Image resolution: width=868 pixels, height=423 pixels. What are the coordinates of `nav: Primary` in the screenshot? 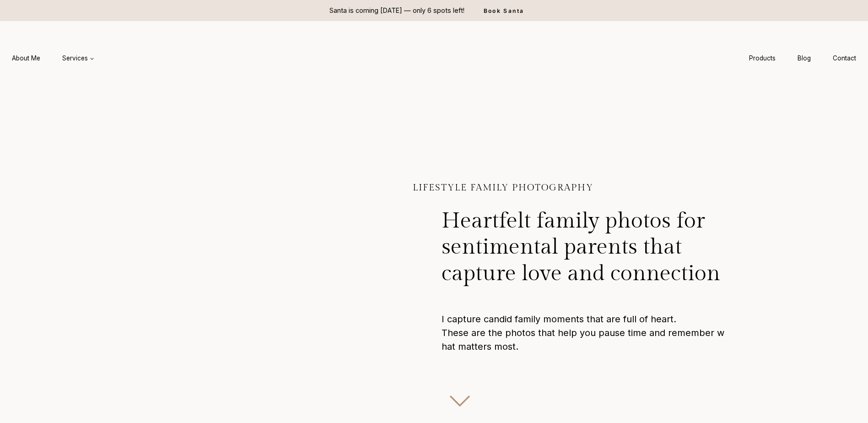 It's located at (53, 58).